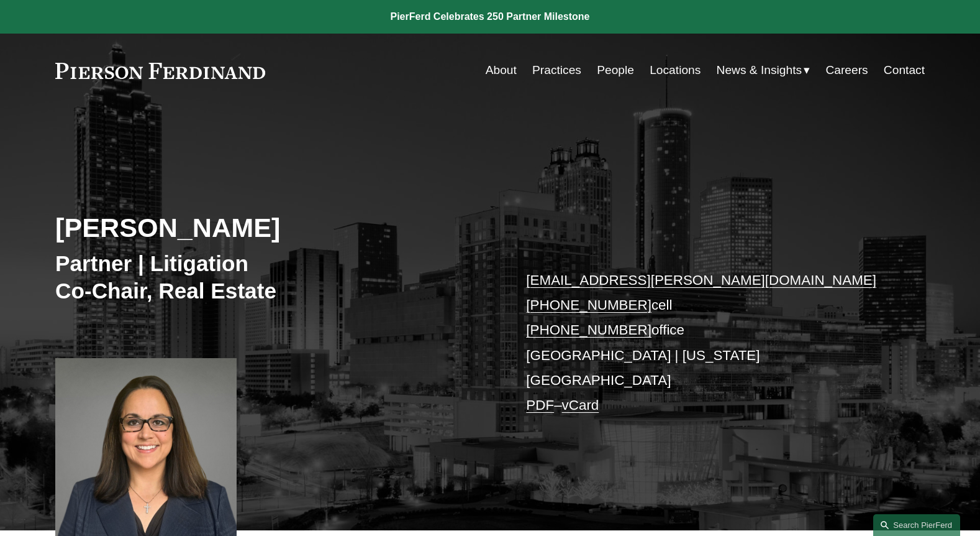  What do you see at coordinates (917, 524) in the screenshot?
I see `a: Search this site` at bounding box center [917, 524].